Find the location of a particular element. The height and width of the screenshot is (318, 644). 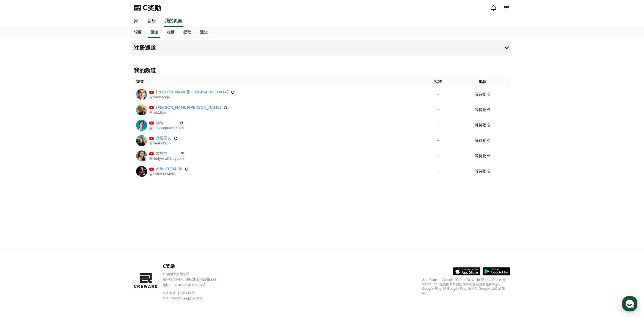

a: 家 is located at coordinates (136, 21).